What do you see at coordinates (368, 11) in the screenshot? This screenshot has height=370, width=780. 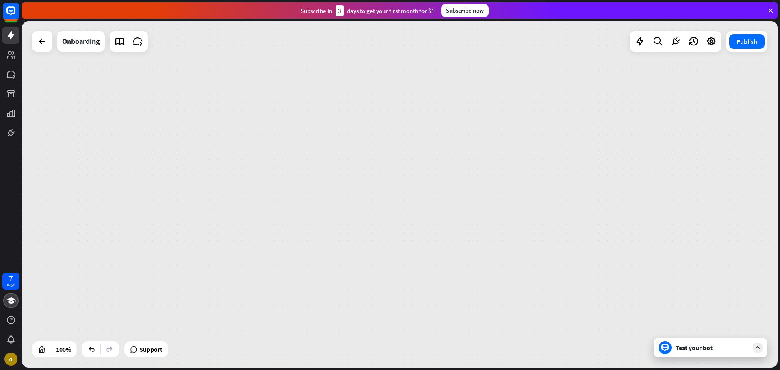 I see `div: Subscribe in days to get your first month for $1` at bounding box center [368, 11].